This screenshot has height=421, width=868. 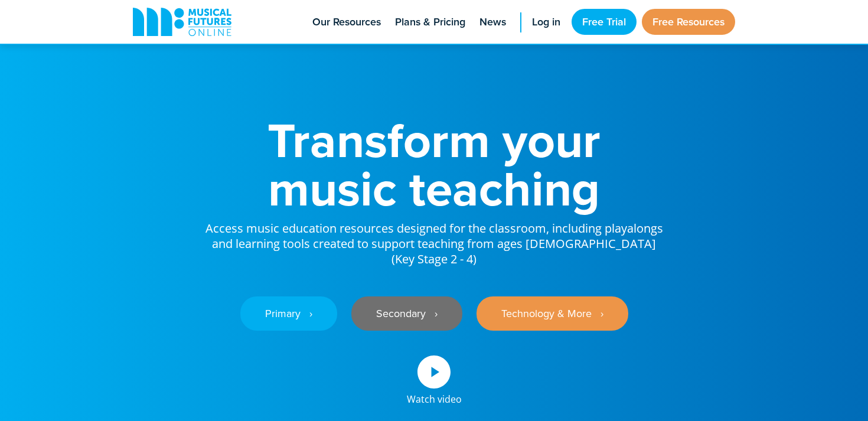 I want to click on a: Technology & More ‎‏‏‎ ‎ ›, so click(x=552, y=314).